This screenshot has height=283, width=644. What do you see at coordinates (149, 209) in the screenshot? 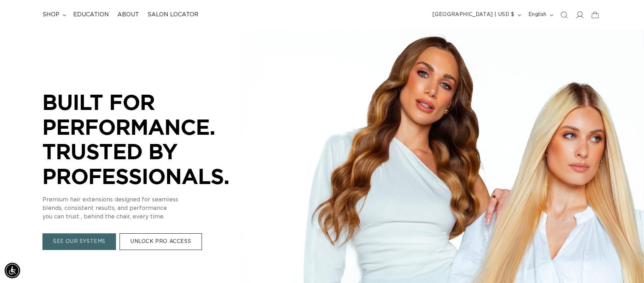
I see `p: blends, consistent results, and performance` at bounding box center [149, 209].